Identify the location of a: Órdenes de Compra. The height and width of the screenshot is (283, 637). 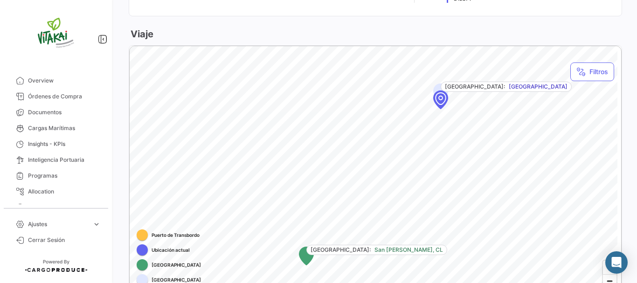
(56, 97).